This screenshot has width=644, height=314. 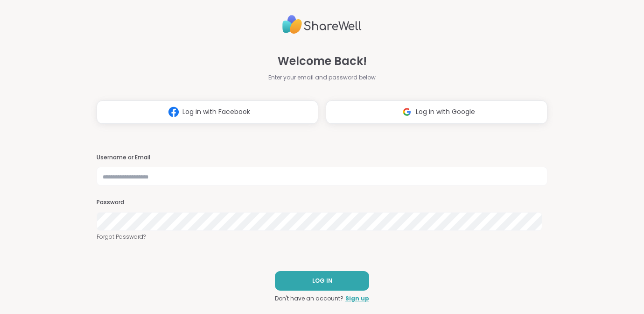 What do you see at coordinates (322, 77) in the screenshot?
I see `span: Enter your email and password below` at bounding box center [322, 77].